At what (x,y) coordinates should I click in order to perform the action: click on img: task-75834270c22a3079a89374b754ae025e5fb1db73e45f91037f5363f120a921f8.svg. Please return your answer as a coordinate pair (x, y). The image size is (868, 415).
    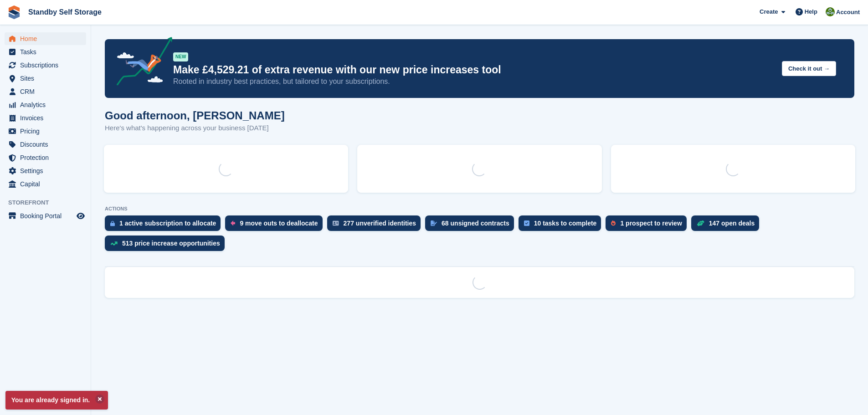
    Looking at the image, I should click on (526, 223).